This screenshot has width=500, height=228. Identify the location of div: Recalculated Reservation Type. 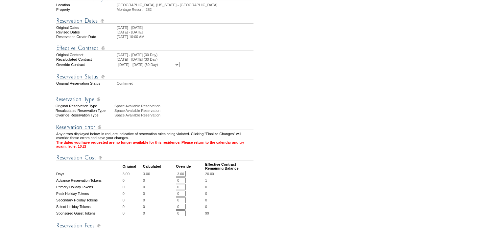
(84, 111).